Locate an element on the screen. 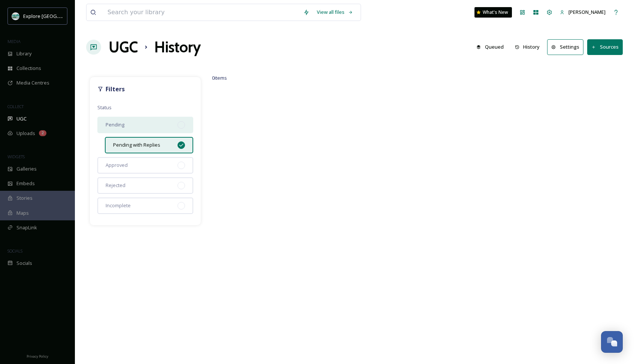 The image size is (634, 364). a: Privacy Policy is located at coordinates (38, 356).